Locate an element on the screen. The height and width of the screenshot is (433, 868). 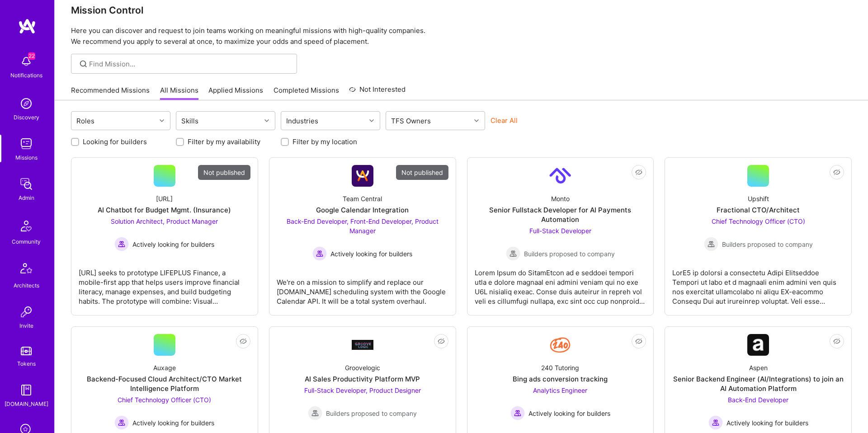
button: Clear All is located at coordinates (504, 121).